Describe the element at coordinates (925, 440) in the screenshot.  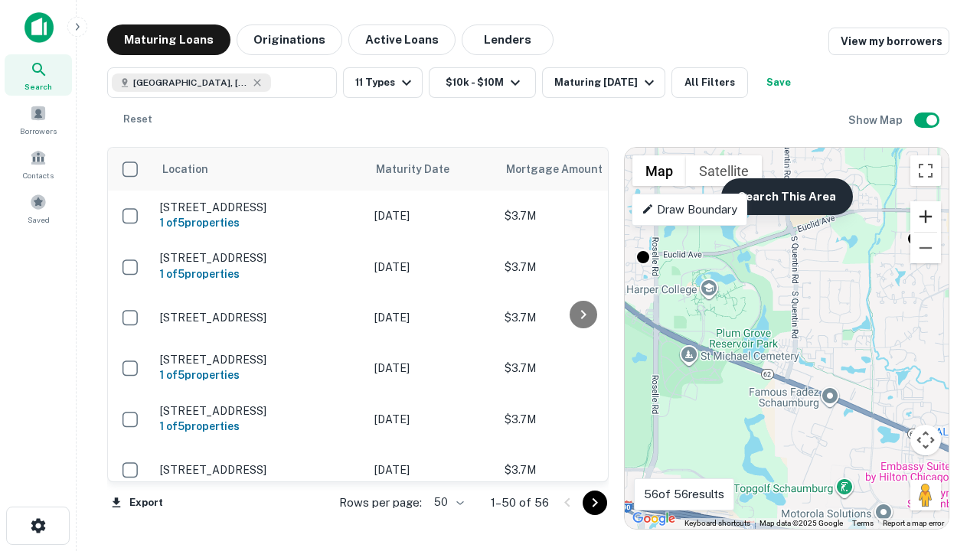
I see `button: Map camera controls` at that location.